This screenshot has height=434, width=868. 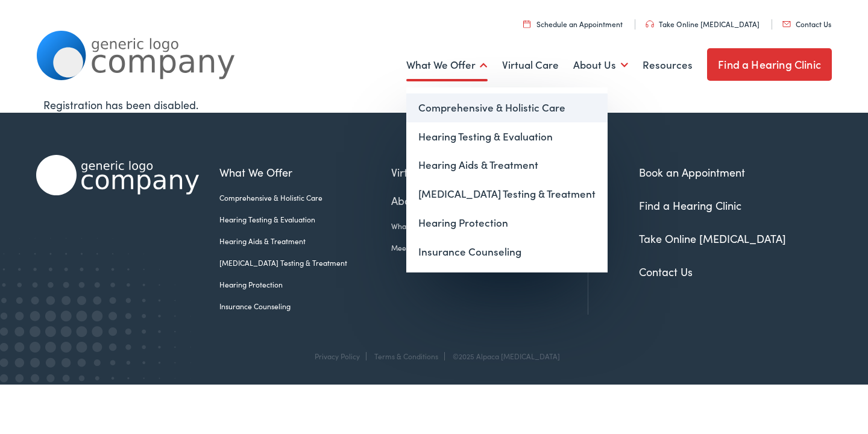 What do you see at coordinates (407, 355) in the screenshot?
I see `a: Terms & Conditions` at bounding box center [407, 355].